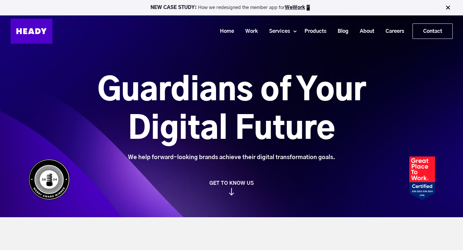 The image size is (463, 250). What do you see at coordinates (313, 31) in the screenshot?
I see `a: Products` at bounding box center [313, 31].